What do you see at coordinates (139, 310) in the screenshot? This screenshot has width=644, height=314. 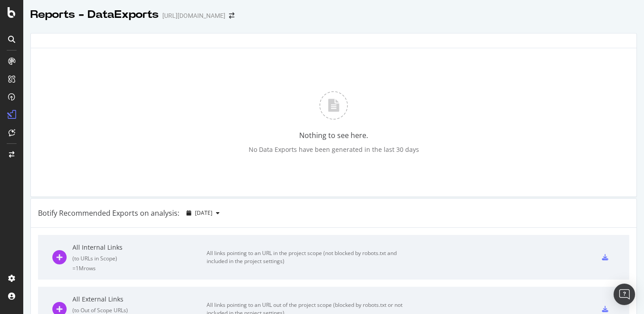 I see `div: ( to Out of Scope URLs )` at bounding box center [139, 310].